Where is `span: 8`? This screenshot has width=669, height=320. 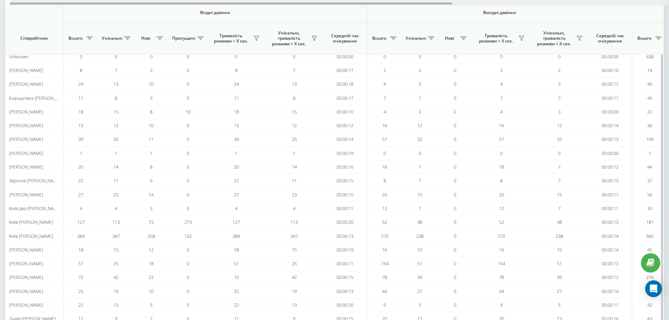
span: 8 is located at coordinates (151, 112).